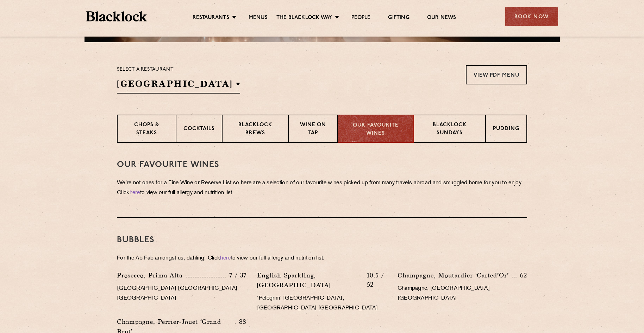 The image size is (644, 333). Describe the element at coordinates (506, 130) in the screenshot. I see `p: Pudding` at that location.